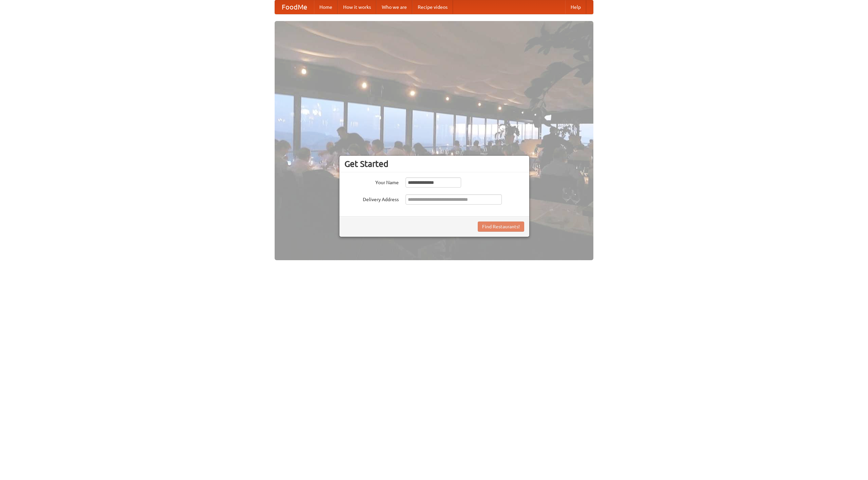  What do you see at coordinates (501, 226) in the screenshot?
I see `button: Find Restaurants!` at bounding box center [501, 226].